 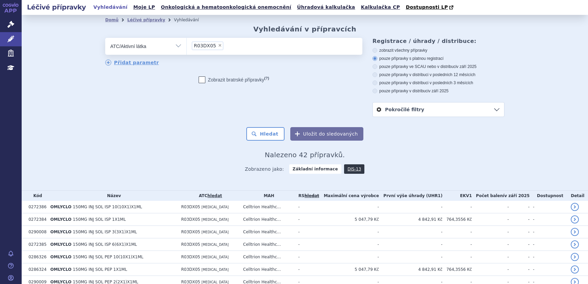 I want to click on th: EKV1, so click(x=457, y=196).